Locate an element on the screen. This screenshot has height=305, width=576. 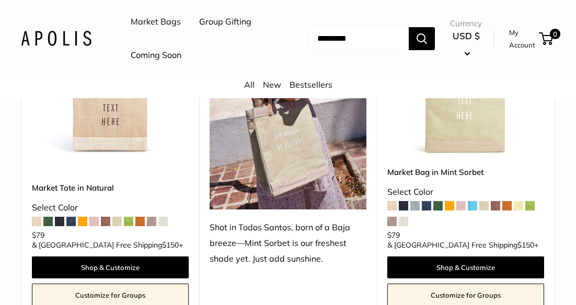
a: New is located at coordinates (272, 85).